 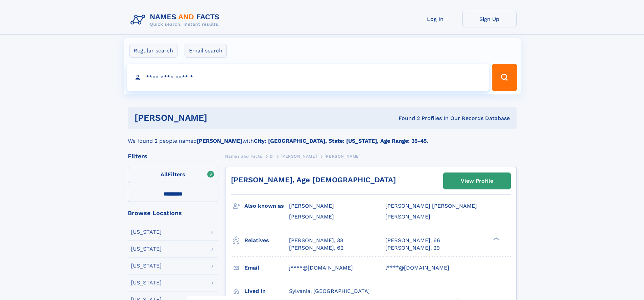 What do you see at coordinates (477, 181) in the screenshot?
I see `a: View Profile` at bounding box center [477, 181].